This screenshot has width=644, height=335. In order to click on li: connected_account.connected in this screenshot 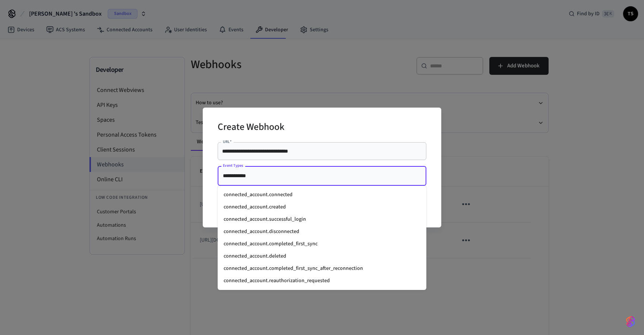, I will do `click(322, 195)`.